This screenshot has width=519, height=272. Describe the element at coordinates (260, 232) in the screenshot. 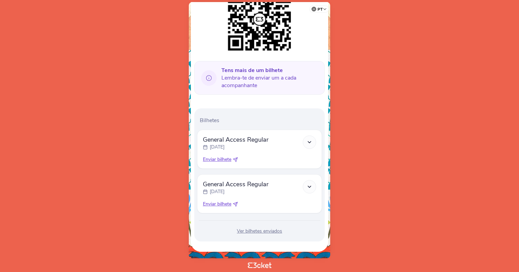

I see `div: Ver bilhetes enviados` at that location.